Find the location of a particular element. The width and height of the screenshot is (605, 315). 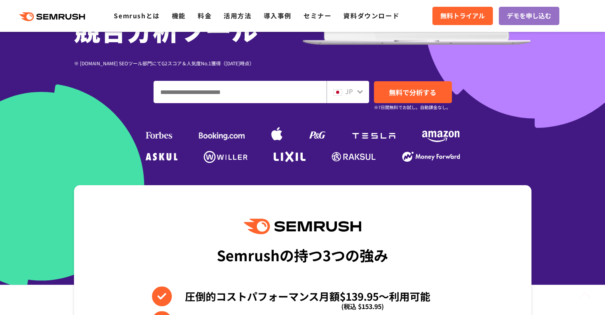

a: 無料トライアル is located at coordinates (463, 16).